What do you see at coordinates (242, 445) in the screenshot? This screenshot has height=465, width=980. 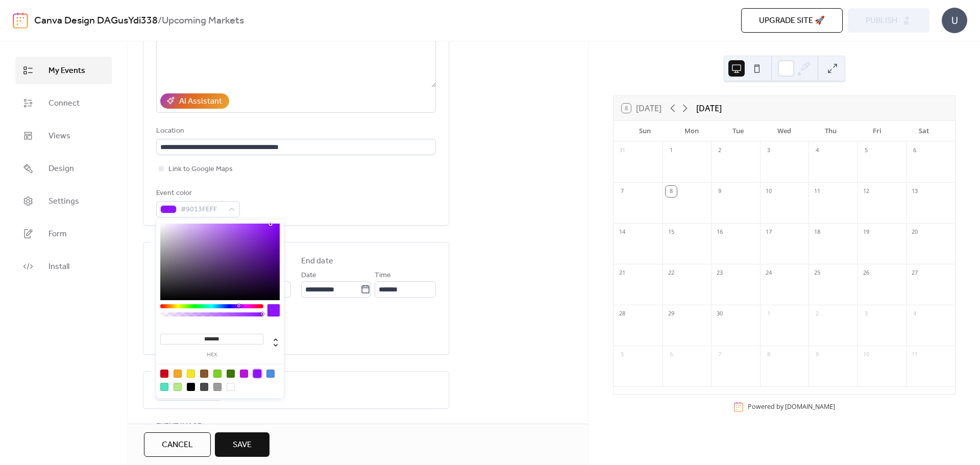 I see `span: Save` at bounding box center [242, 445].